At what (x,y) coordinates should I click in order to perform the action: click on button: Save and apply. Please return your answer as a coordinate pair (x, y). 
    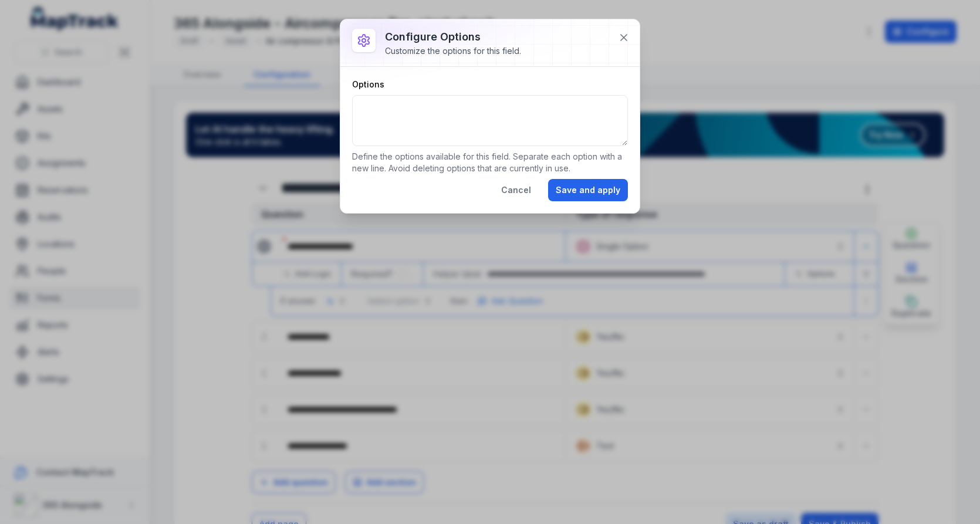
    Looking at the image, I should click on (588, 190).